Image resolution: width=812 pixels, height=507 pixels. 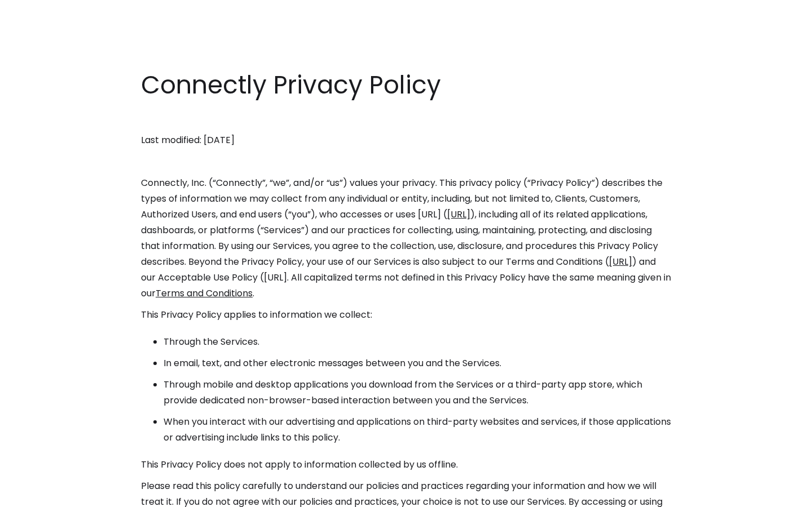 What do you see at coordinates (417, 364) in the screenshot?
I see `li: In email, text, and other electronic messages between you and the Services.` at bounding box center [417, 364].